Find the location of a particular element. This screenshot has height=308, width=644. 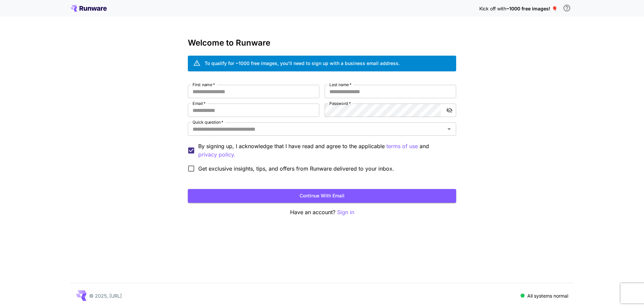

button: toggle password visibility is located at coordinates (449, 110).